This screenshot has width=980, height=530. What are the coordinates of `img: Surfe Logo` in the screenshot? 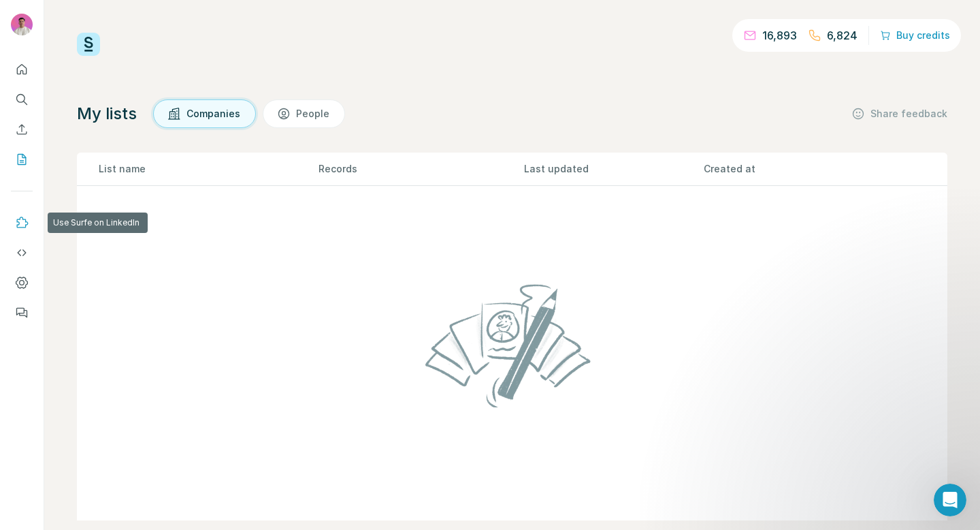 It's located at (89, 44).